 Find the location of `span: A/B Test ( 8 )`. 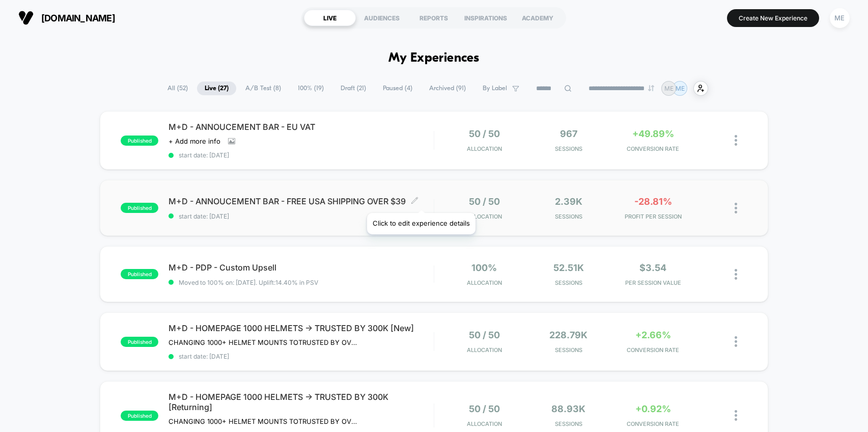

span: A/B Test ( 8 ) is located at coordinates (263, 88).